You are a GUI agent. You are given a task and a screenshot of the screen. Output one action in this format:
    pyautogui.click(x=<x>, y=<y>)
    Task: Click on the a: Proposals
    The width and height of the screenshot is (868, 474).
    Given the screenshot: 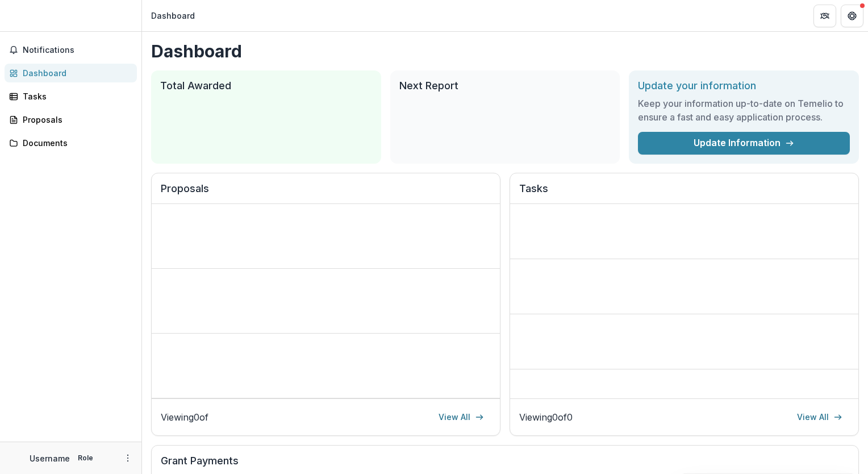 What is the action you would take?
    pyautogui.click(x=70, y=119)
    